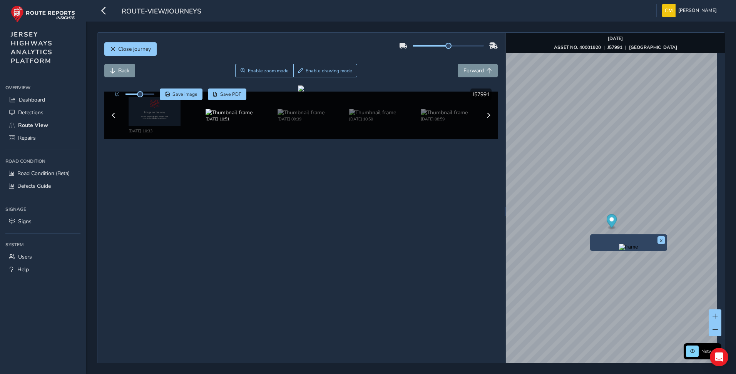 This screenshot has height=374, width=736. Describe the element at coordinates (124, 70) in the screenshot. I see `span: Back` at that location.